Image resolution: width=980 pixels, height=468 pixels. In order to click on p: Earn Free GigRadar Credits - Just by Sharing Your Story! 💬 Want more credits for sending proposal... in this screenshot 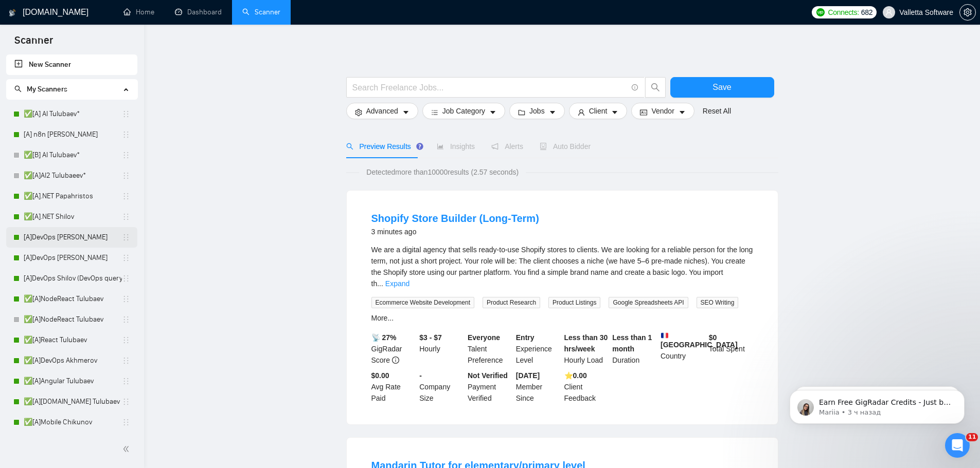, I will do `click(111, 35)`.